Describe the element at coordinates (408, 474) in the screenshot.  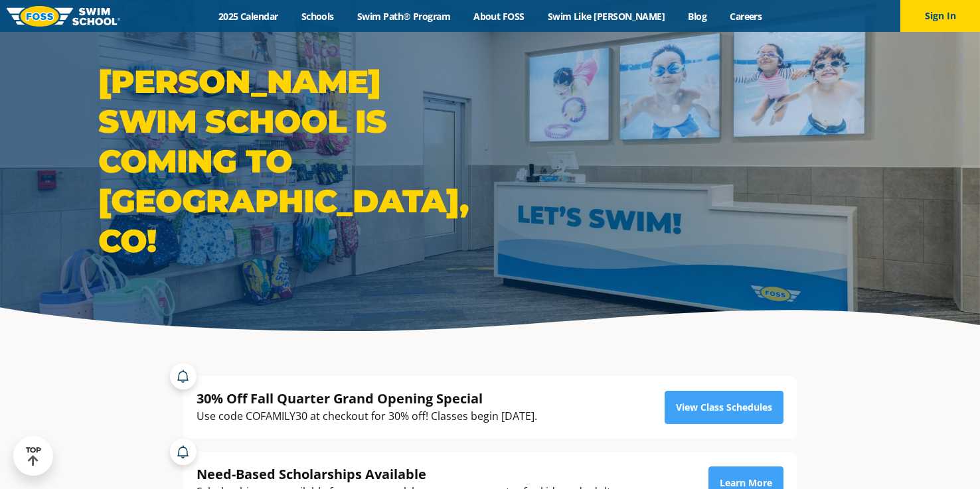
I see `div: Need-Based Scholarships Available` at that location.